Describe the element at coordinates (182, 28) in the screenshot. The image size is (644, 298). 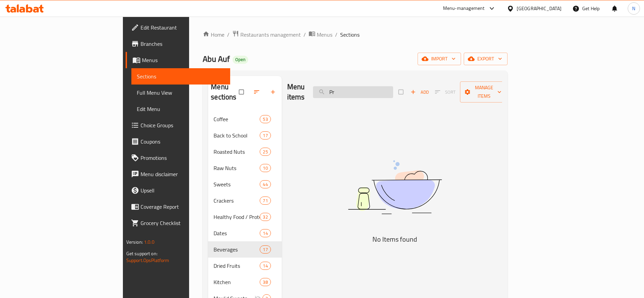
I see `span: Edit Restaurant` at that location.